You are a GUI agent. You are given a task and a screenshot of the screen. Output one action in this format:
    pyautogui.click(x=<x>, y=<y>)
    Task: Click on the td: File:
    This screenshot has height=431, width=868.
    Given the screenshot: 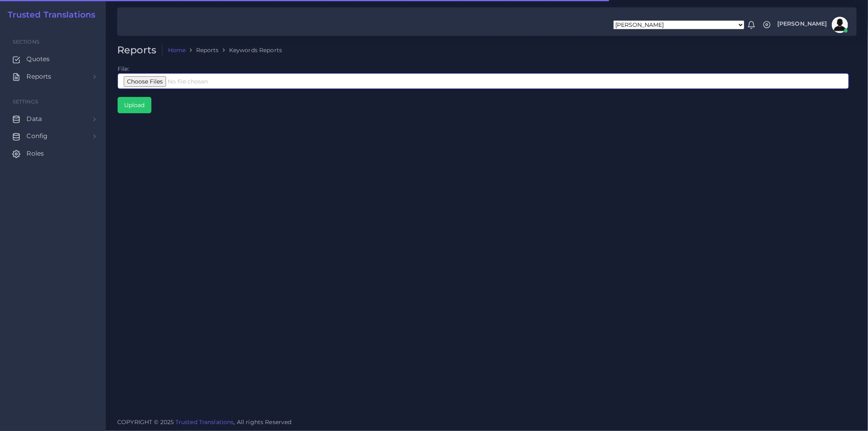 What is the action you would take?
    pyautogui.click(x=483, y=89)
    